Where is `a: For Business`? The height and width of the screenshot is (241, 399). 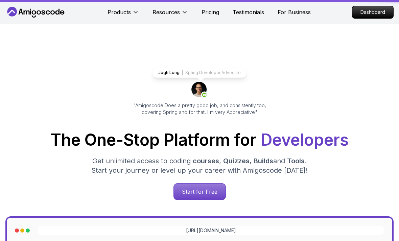 a: For Business is located at coordinates (294, 12).